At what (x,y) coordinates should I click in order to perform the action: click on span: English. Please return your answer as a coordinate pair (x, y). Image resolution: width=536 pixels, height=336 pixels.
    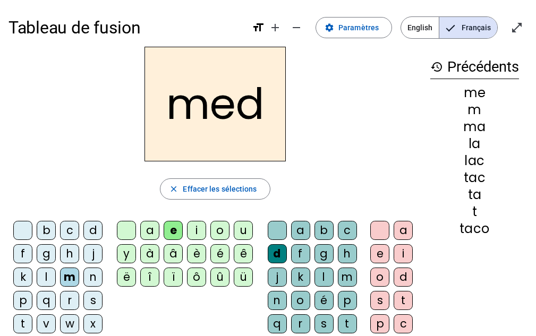
    Looking at the image, I should click on (419, 28).